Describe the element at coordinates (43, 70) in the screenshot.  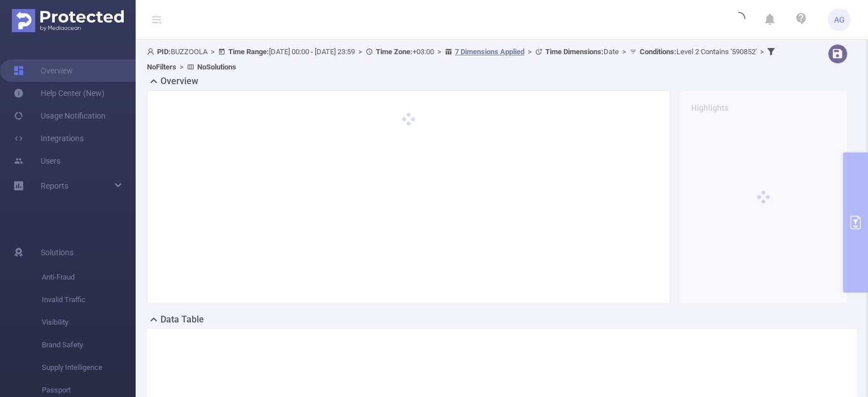
I see `a: Overview` at that location.